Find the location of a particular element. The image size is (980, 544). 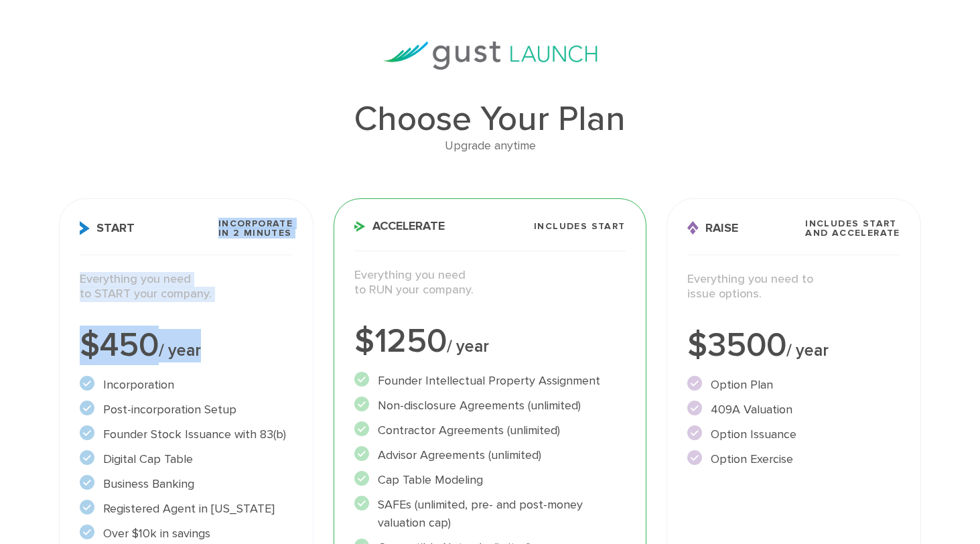

h1: Choose Your Plan is located at coordinates (490, 119).